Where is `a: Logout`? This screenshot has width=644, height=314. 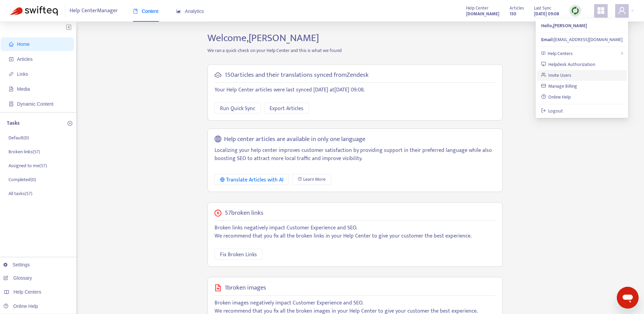 a: Logout is located at coordinates (552, 111).